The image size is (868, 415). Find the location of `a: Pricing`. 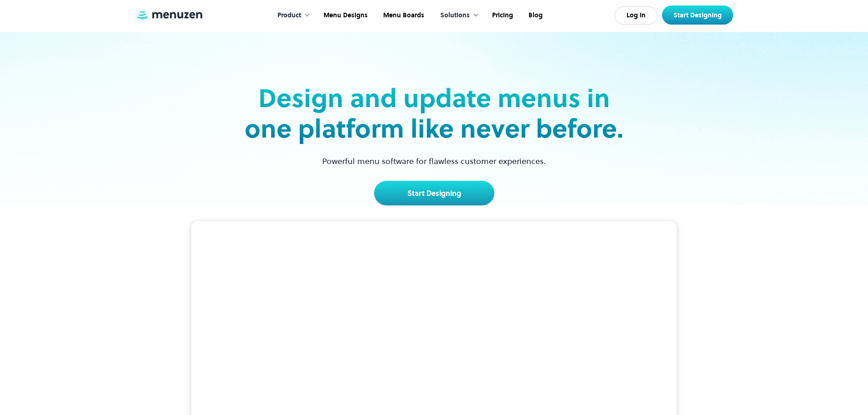

a: Pricing is located at coordinates (502, 15).